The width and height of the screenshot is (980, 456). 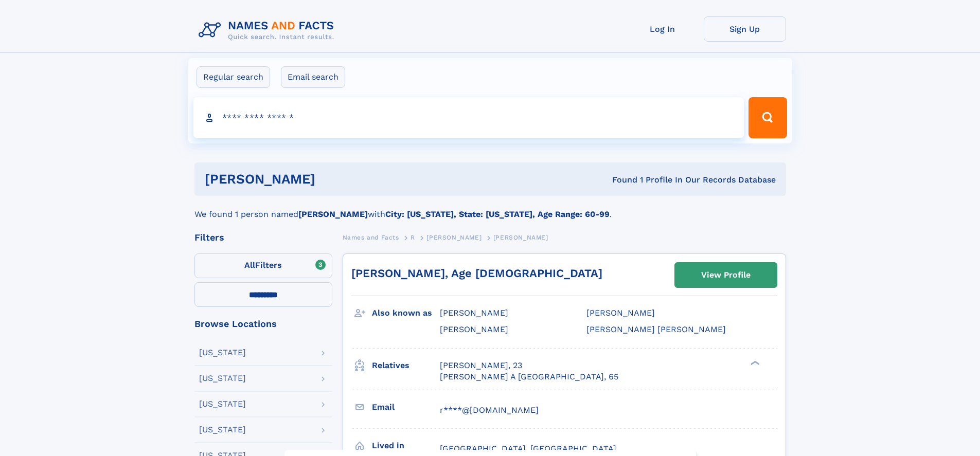 What do you see at coordinates (663, 28) in the screenshot?
I see `a: Log In` at bounding box center [663, 28].